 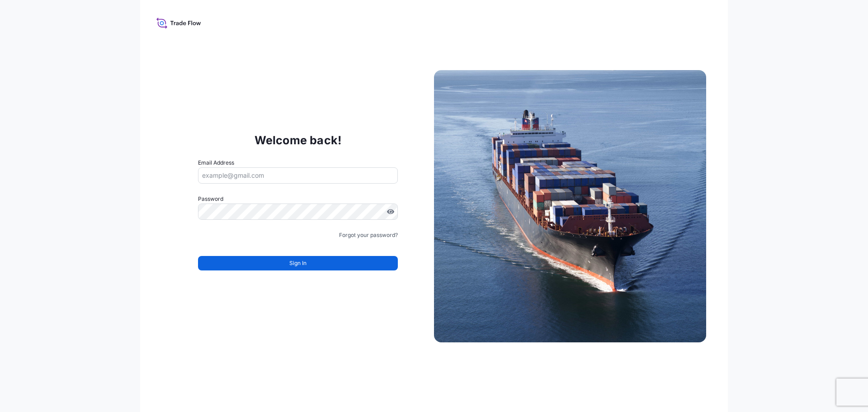 I want to click on input: example@gmail.com, so click(x=298, y=175).